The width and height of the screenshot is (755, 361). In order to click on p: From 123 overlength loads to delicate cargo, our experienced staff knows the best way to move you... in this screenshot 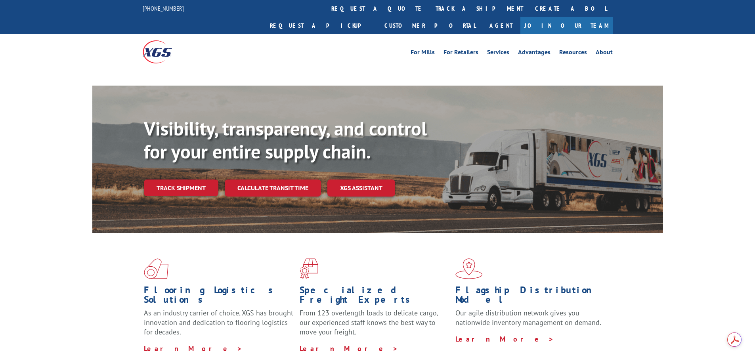, I will do `click(374, 326)`.